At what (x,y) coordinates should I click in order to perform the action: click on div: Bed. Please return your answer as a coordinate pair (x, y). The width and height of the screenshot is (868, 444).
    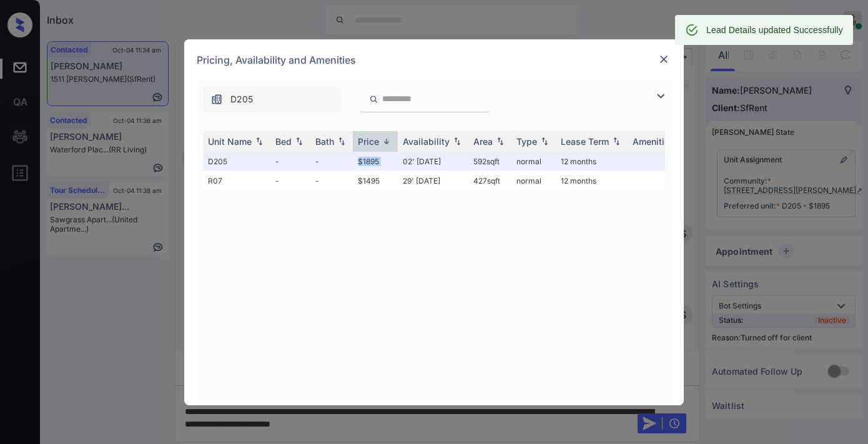
    Looking at the image, I should click on (283, 141).